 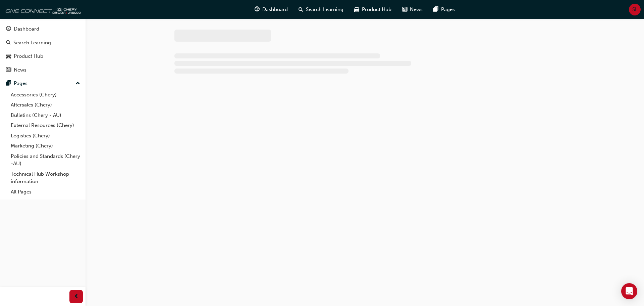 What do you see at coordinates (45, 95) in the screenshot?
I see `a: Accessories (Chery)` at bounding box center [45, 95].